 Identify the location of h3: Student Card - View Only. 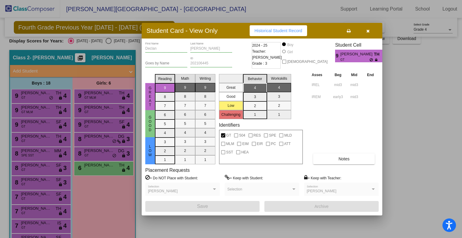
(182, 30).